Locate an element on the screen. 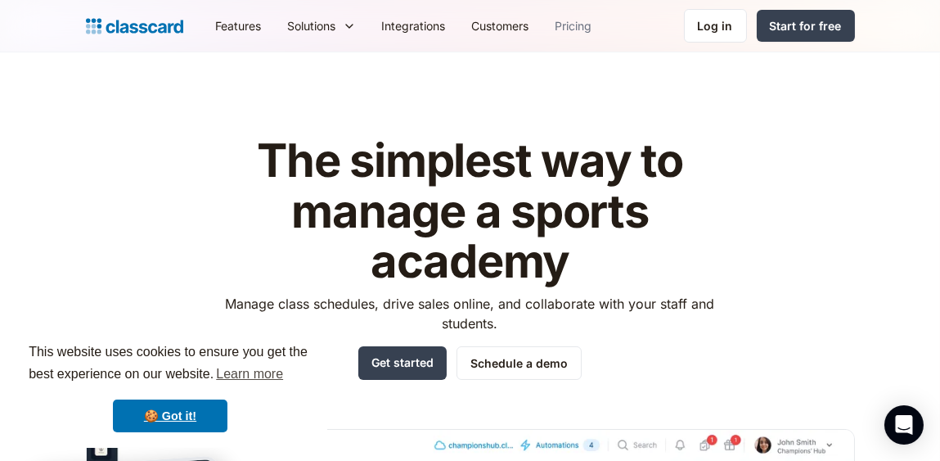 This screenshot has width=940, height=461. a: Features is located at coordinates (239, 25).